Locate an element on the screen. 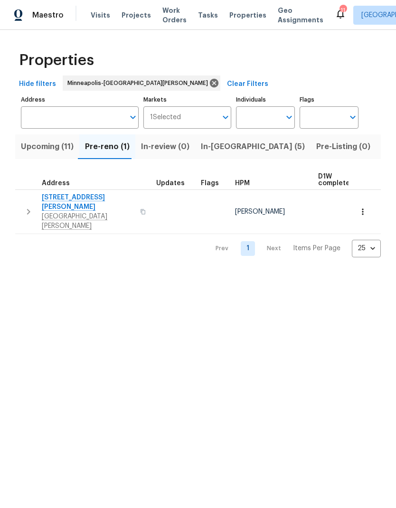 Image resolution: width=396 pixels, height=508 pixels. span: Visits is located at coordinates (100, 15).